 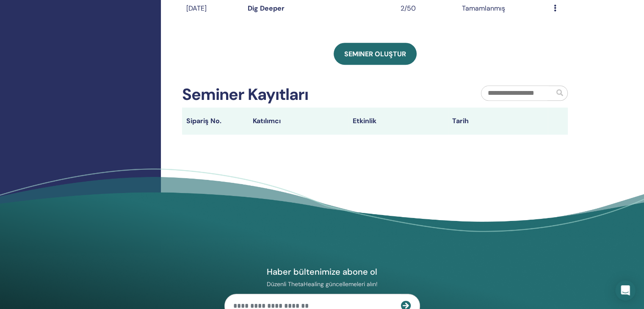 What do you see at coordinates (625, 290) in the screenshot?
I see `div: Open Intercom Messenger` at bounding box center [625, 290].